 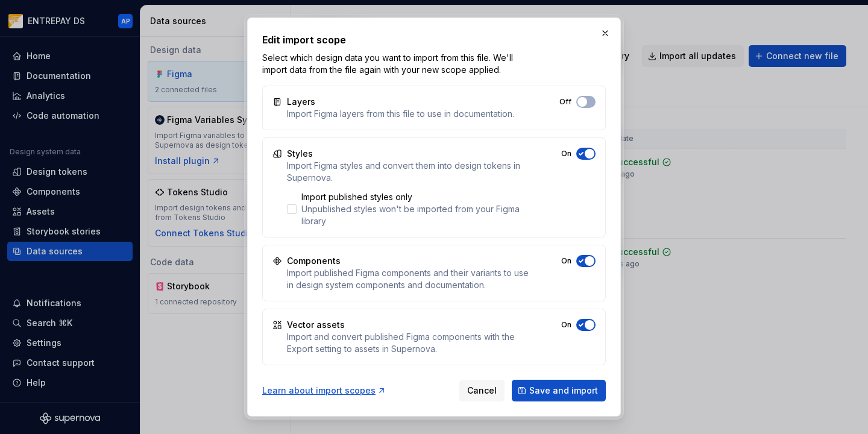 What do you see at coordinates (482, 391) in the screenshot?
I see `span: Cancel` at bounding box center [482, 391].